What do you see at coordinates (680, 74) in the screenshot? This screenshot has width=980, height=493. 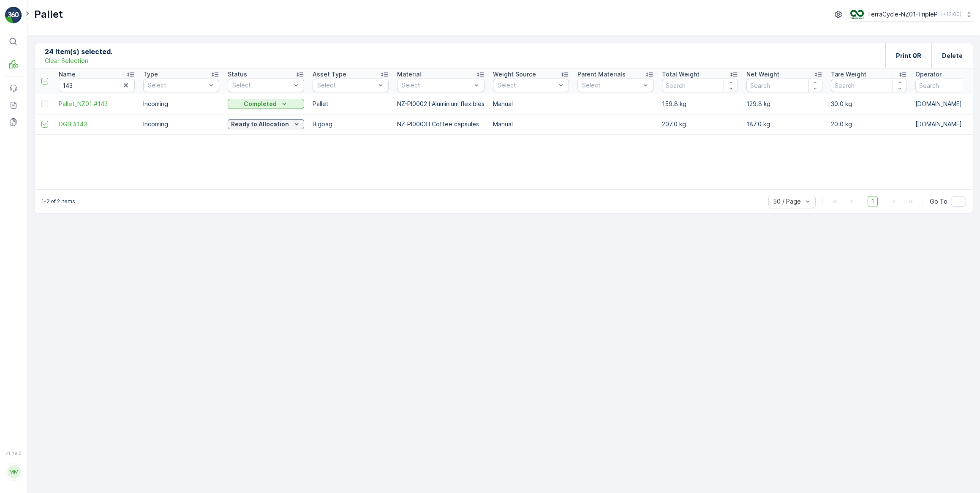 I see `p: Total Weight` at bounding box center [680, 74].